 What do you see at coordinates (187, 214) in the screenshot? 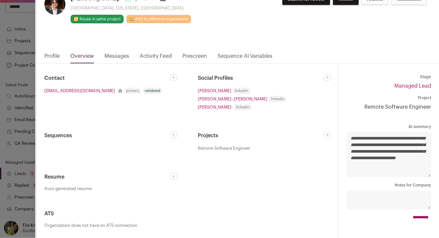
I see `h2: ATS` at bounding box center [187, 214].